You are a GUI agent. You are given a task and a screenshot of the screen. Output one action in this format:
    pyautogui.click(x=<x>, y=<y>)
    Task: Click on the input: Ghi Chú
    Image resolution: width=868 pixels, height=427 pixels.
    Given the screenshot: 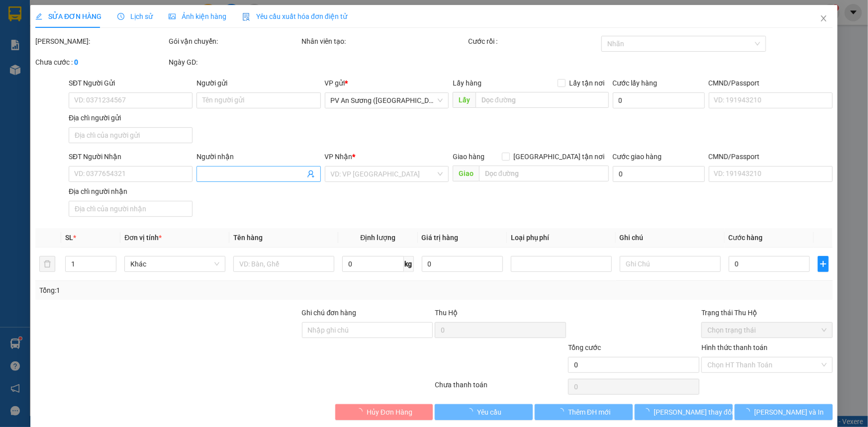 What is the action you would take?
    pyautogui.click(x=670, y=264)
    